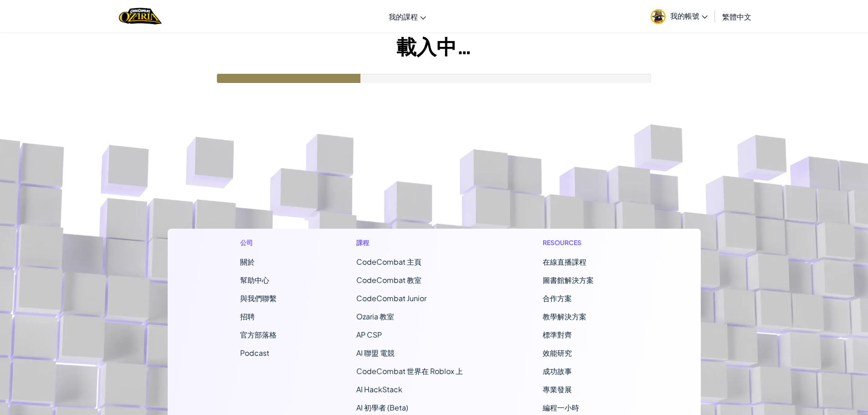 The height and width of the screenshot is (415, 868). What do you see at coordinates (679, 16) in the screenshot?
I see `a: 我的帳號` at bounding box center [679, 16].